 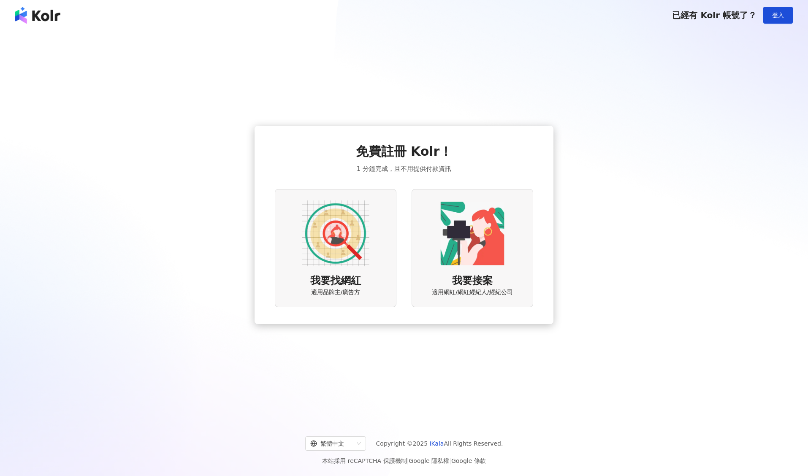 I want to click on a: iKala, so click(x=437, y=443).